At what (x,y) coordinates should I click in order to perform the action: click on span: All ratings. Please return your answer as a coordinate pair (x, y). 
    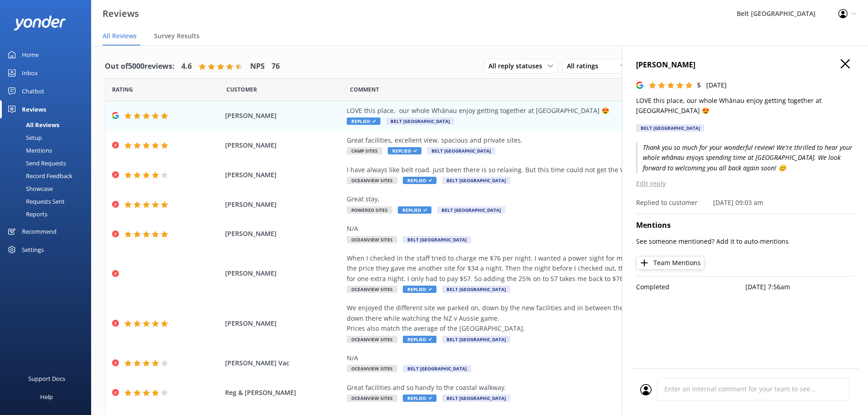
    Looking at the image, I should click on (585, 66).